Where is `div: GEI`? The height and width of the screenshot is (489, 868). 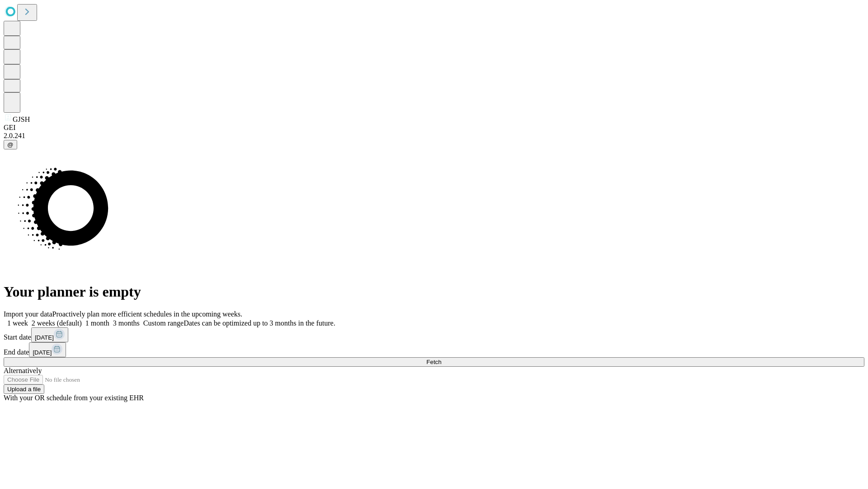
div: GEI is located at coordinates (434, 127).